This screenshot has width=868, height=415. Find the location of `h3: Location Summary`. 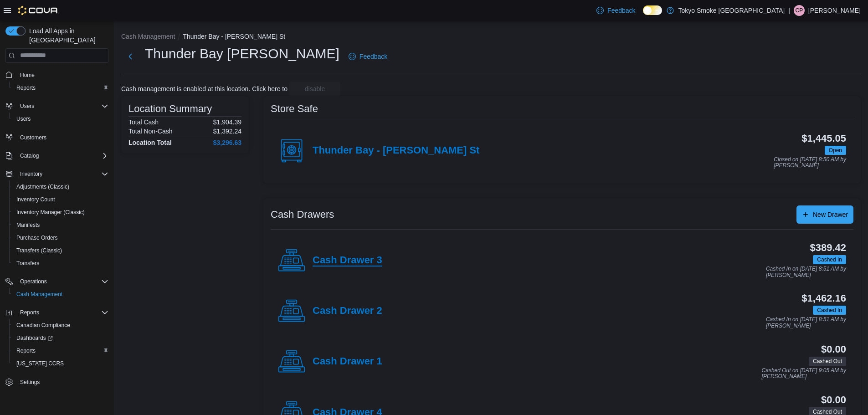

h3: Location Summary is located at coordinates (170, 109).